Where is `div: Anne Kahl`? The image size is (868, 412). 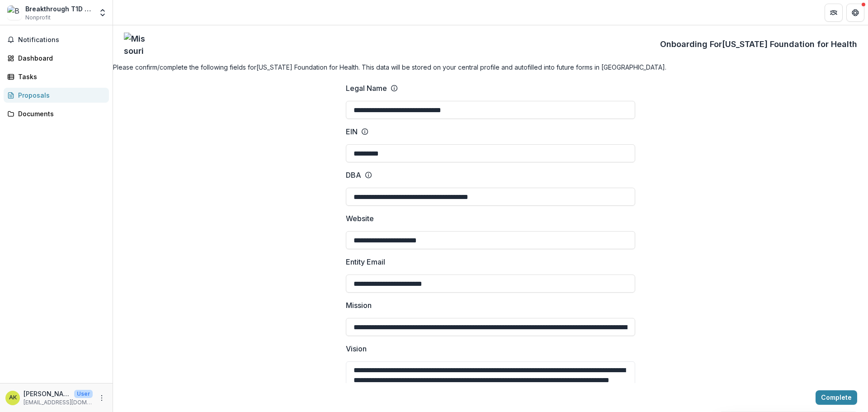 div: Anne Kahl is located at coordinates (13, 398).